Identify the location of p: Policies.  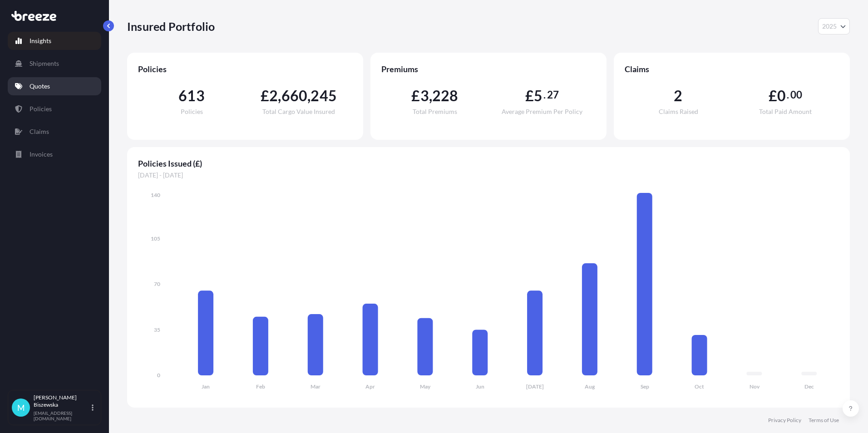
(40, 109).